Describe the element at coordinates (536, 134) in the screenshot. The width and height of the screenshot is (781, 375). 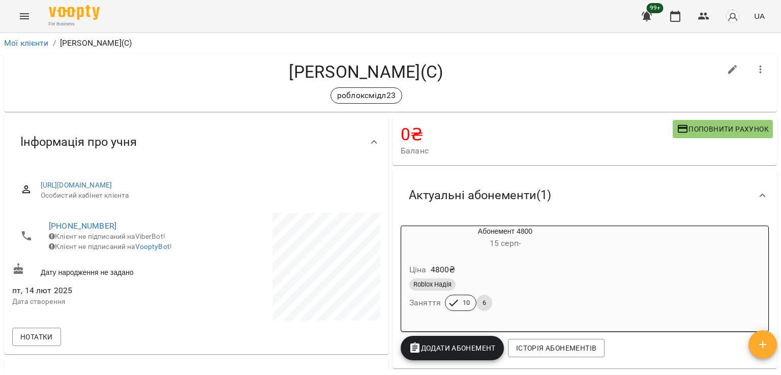
I see `h4: 0 ₴` at that location.